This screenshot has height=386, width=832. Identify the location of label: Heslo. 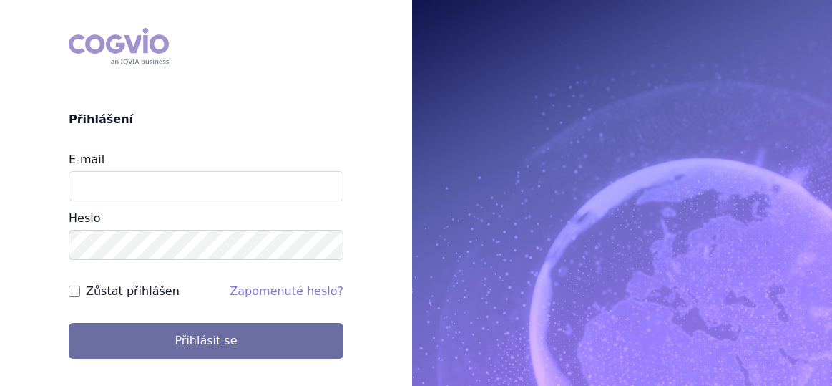
(84, 218).